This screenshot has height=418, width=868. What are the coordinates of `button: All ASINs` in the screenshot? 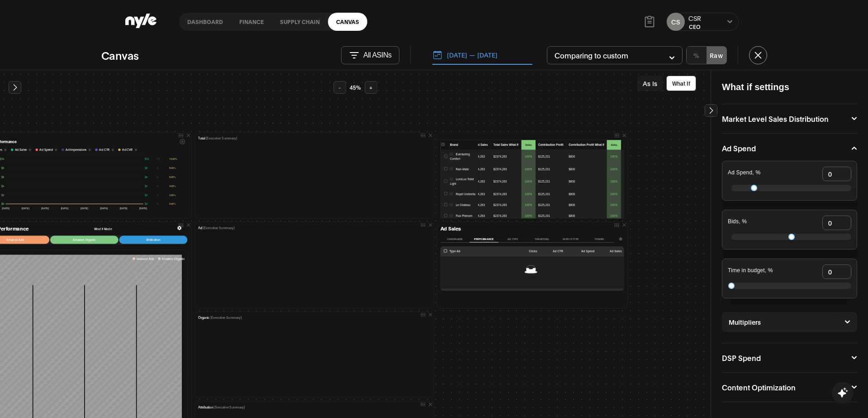 It's located at (370, 55).